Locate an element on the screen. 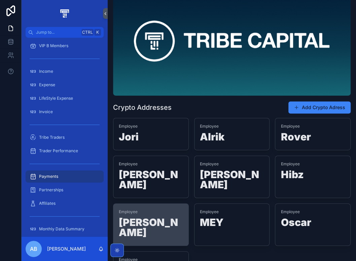  a: Tribe Traders is located at coordinates (65, 137).